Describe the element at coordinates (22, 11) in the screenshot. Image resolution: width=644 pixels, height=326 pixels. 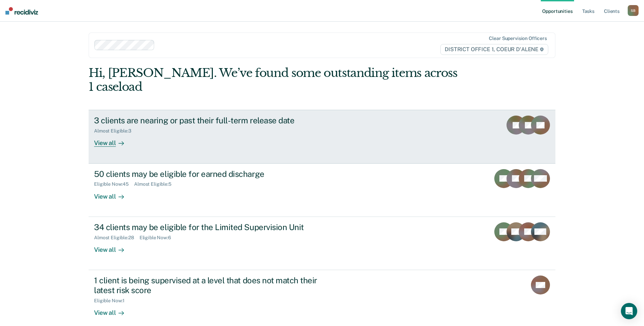
I see `img: Recidiviz` at that location.